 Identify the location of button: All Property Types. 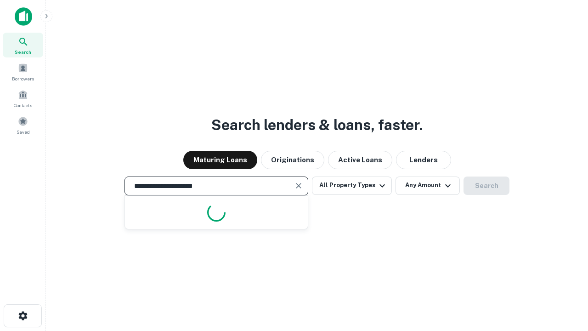
(352, 186).